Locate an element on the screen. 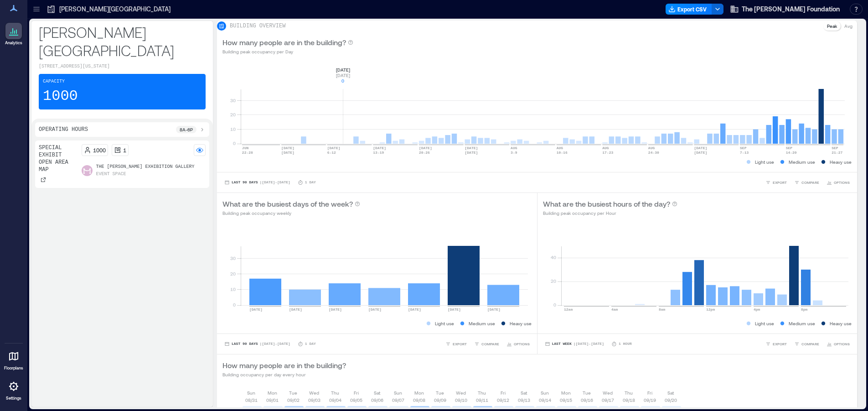 Image resolution: width=868 pixels, height=411 pixels. p: 09/04 is located at coordinates (335, 400).